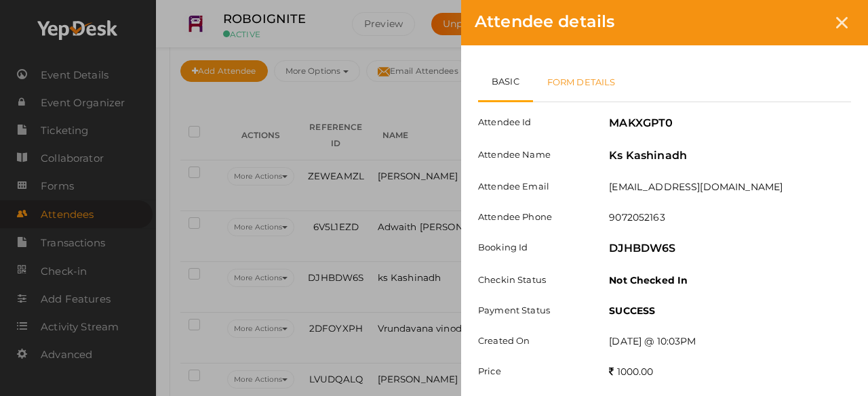 This screenshot has width=868, height=396. What do you see at coordinates (533, 122) in the screenshot?
I see `label: Attendee Id` at bounding box center [533, 122].